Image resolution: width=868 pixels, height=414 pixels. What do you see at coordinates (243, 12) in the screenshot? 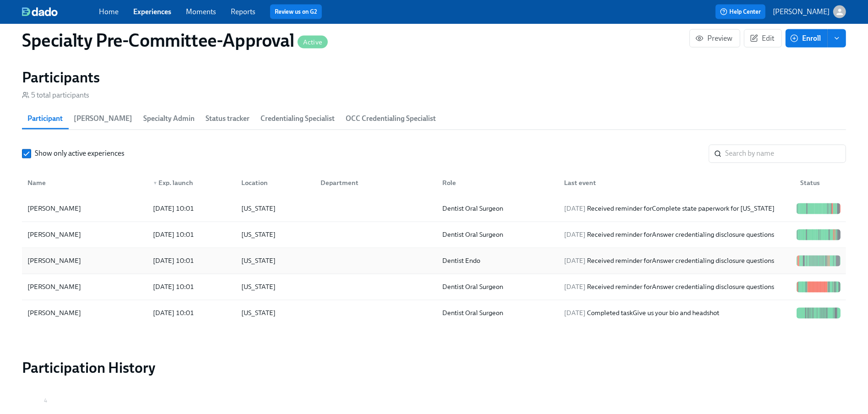
I see `a: Reports` at bounding box center [243, 12].